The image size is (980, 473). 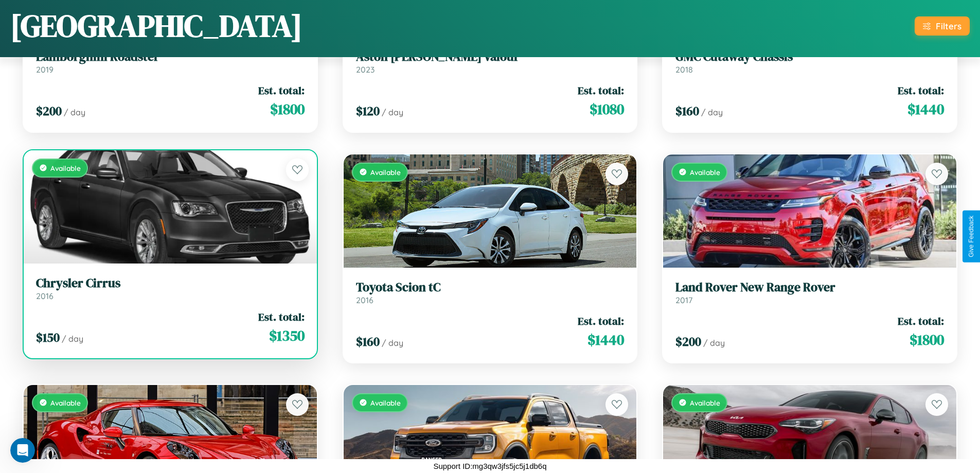 What do you see at coordinates (809, 287) in the screenshot?
I see `h3: Land Rover New Range Rover` at bounding box center [809, 287].